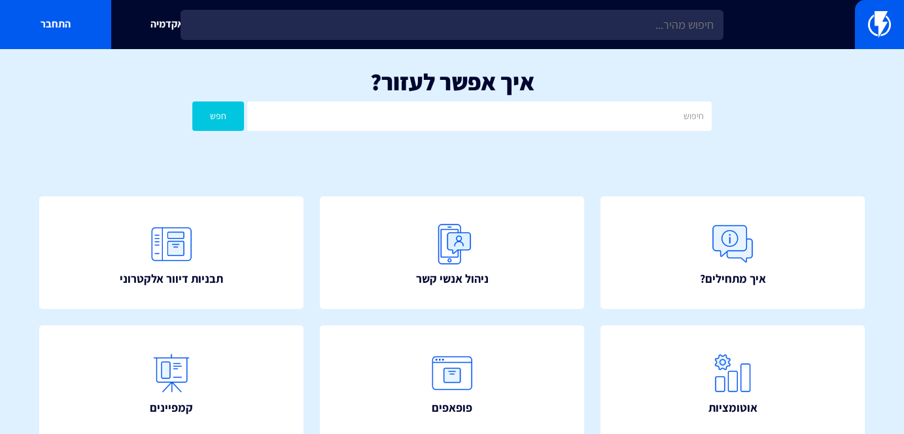 This screenshot has width=904, height=434. What do you see at coordinates (452, 408) in the screenshot?
I see `span: פופאפים` at bounding box center [452, 408].